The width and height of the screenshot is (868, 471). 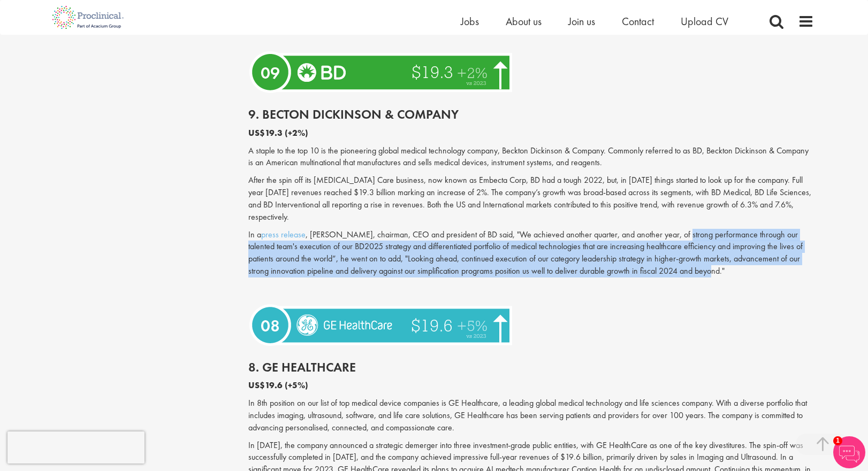 I want to click on p: A staple to the top 10 is the pioneering global medical technology company, Beckton Dickinson & C..., so click(x=532, y=157).